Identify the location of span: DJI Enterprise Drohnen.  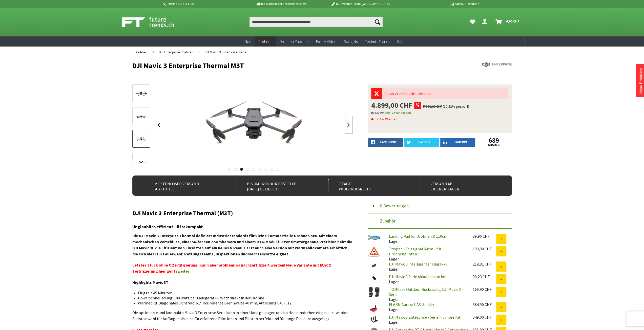
(176, 52).